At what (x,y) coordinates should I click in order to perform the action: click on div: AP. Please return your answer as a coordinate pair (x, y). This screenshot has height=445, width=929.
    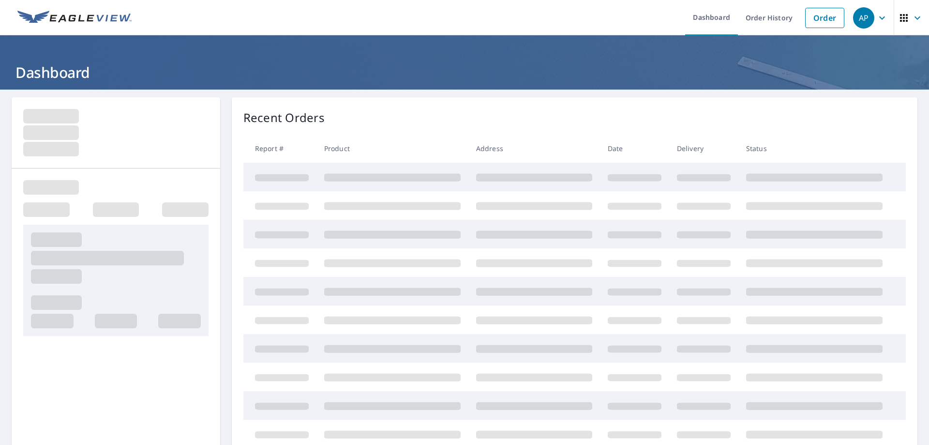
    Looking at the image, I should click on (864, 18).